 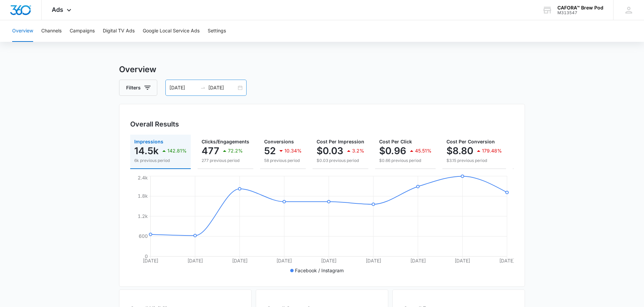 What do you see at coordinates (143, 178) in the screenshot?
I see `tspan: 2.4k` at bounding box center [143, 178].